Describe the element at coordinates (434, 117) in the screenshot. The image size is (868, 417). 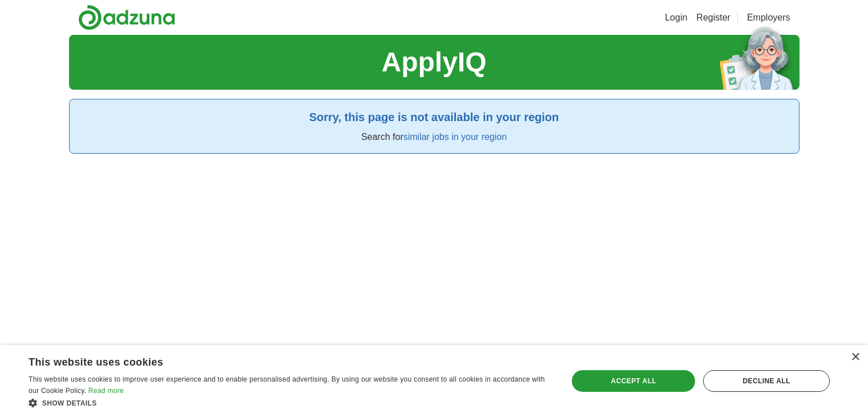
I see `h2: Sorry, this page is not available in your region` at that location.